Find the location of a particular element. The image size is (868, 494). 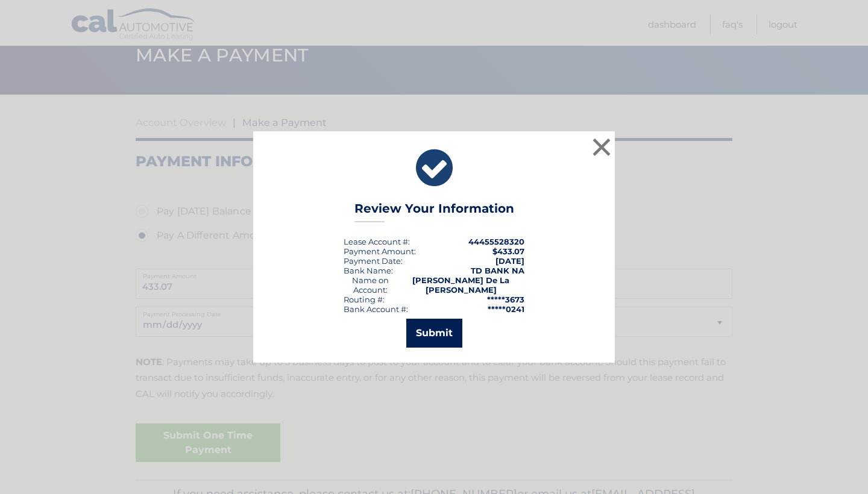

strong: TD BANK NA is located at coordinates (497, 270).